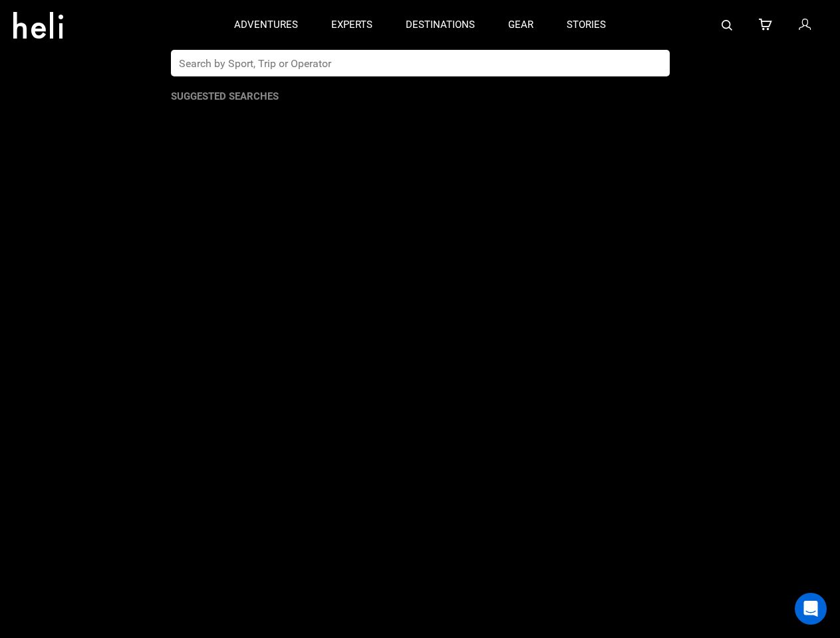  I want to click on p: destinations, so click(440, 25).